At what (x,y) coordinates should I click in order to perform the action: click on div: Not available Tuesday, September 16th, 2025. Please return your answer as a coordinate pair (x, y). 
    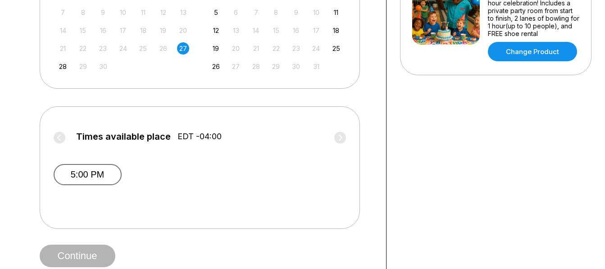
    Looking at the image, I should click on (103, 30).